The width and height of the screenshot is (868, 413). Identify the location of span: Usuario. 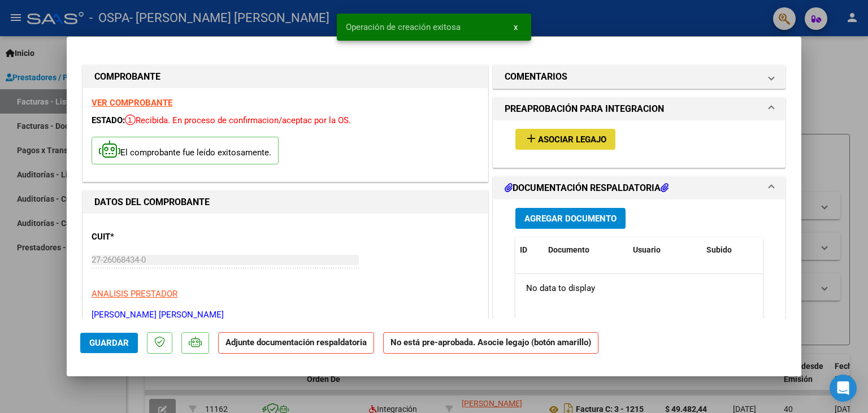
(646, 250).